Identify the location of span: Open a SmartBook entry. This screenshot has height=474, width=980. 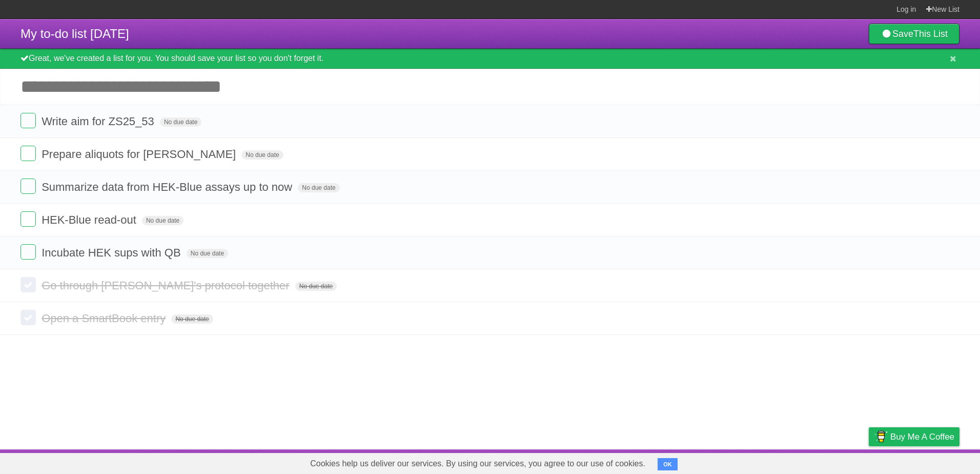
(104, 318).